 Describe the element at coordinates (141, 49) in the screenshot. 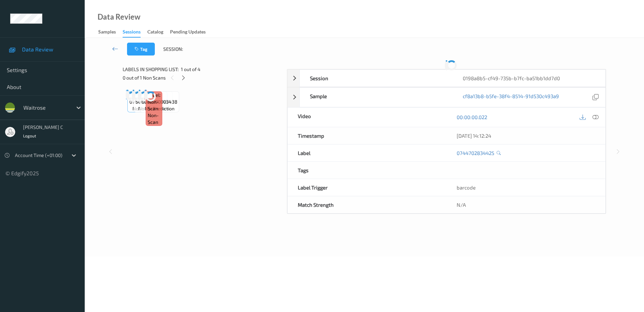

I see `button: Tag` at that location.